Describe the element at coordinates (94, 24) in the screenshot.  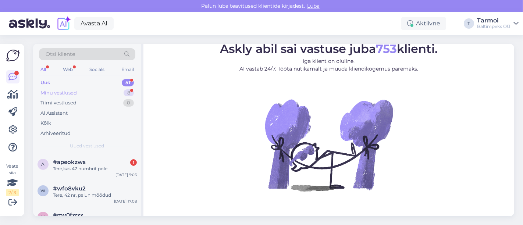
I see `a: Avasta AI` at that location.